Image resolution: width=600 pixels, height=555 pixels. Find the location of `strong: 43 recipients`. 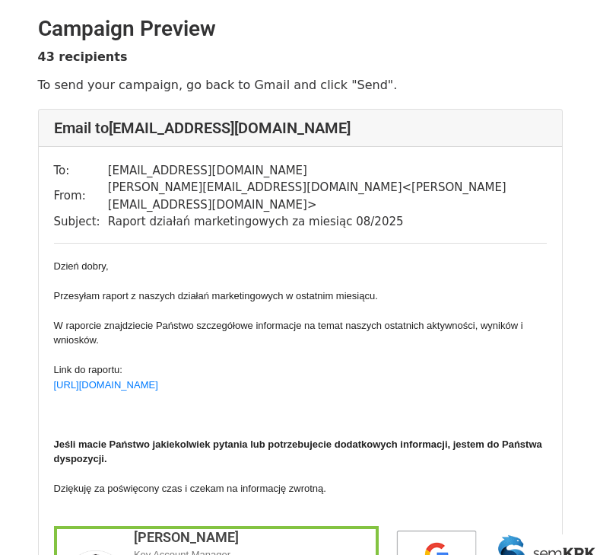

strong: 43 recipients is located at coordinates (83, 56).